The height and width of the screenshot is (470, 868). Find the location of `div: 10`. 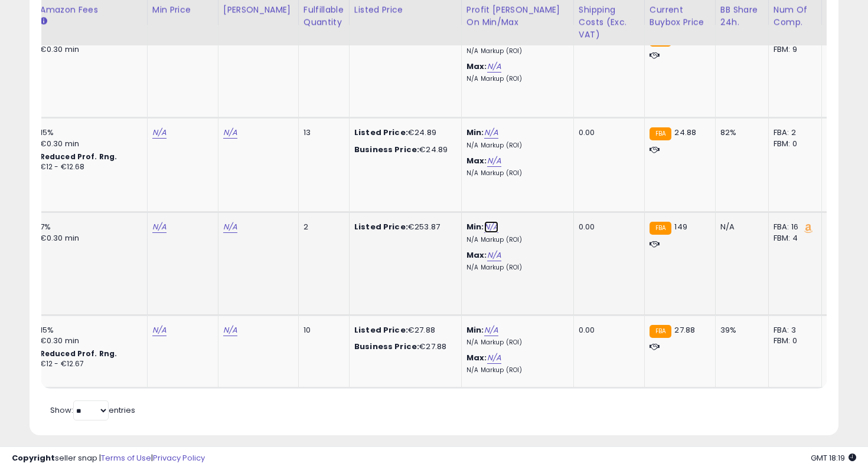

div: 10 is located at coordinates (322, 331).